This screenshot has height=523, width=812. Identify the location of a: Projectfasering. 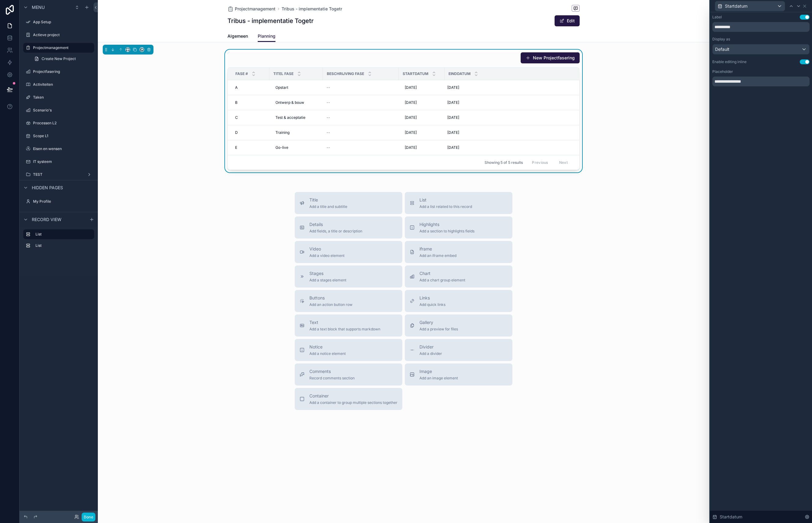
(59, 71).